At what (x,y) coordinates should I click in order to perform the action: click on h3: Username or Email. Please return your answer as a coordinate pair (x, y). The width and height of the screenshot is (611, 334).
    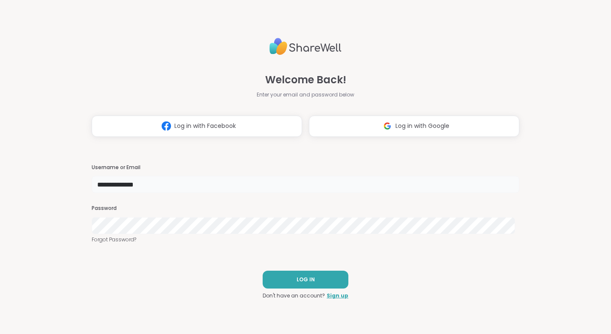
    Looking at the image, I should click on (306, 167).